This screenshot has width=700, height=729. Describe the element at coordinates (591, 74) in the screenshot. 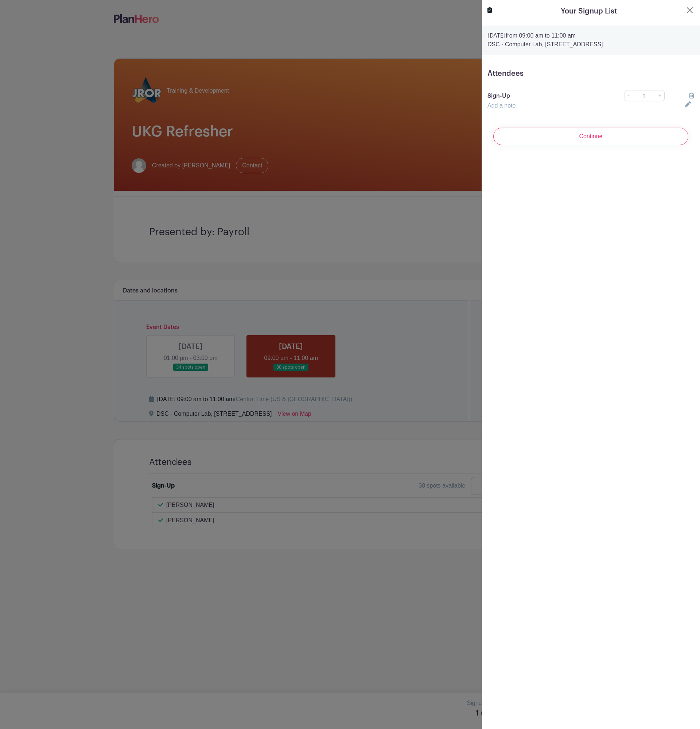

I see `h5: Attendees` at that location.